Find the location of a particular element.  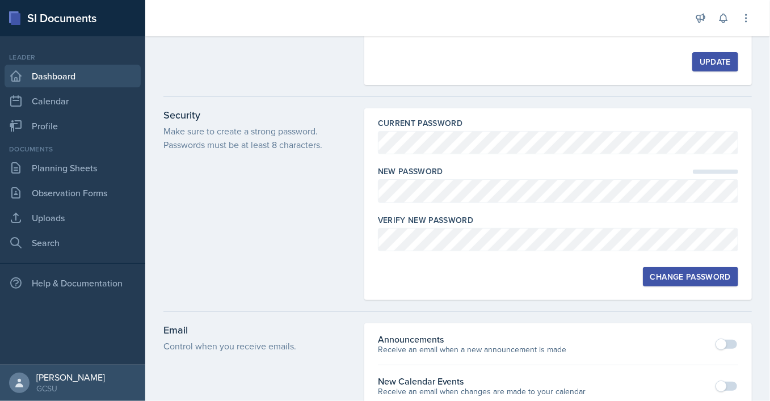

p: Control when you receive emails. is located at coordinates (257, 346).